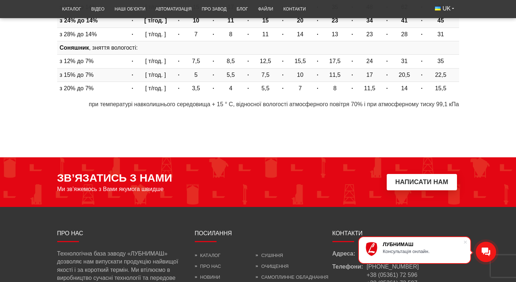 Image resolution: width=516 pixels, height=282 pixels. Describe the element at coordinates (444, 9) in the screenshot. I see `button: UK` at that location.